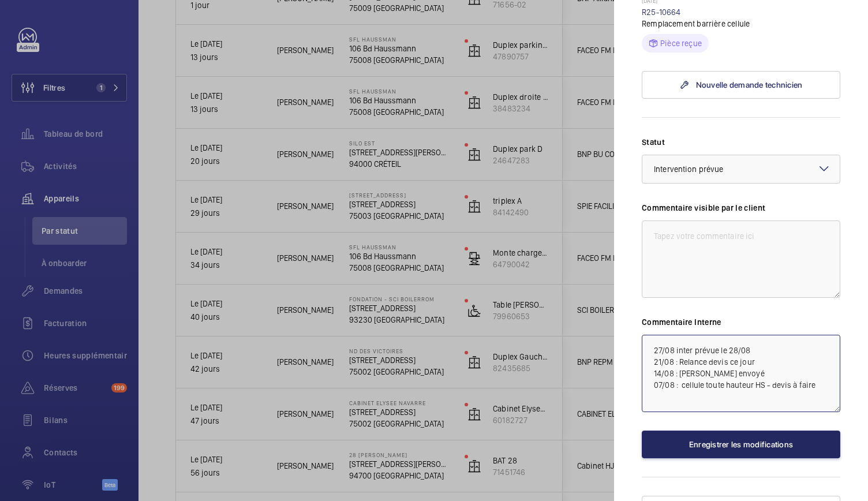  I want to click on p: Remplacement barrière cellule, so click(741, 24).